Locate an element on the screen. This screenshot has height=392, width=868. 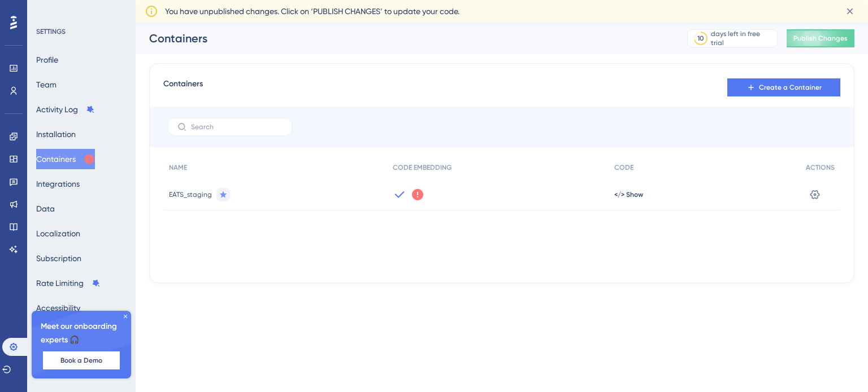
div: SETTINGS is located at coordinates (82, 32).